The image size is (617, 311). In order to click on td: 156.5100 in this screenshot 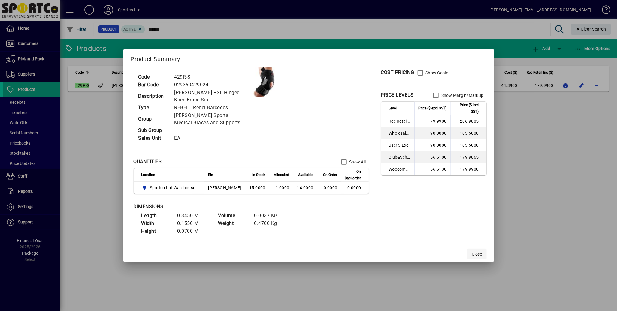, I will do `click(432, 157)`.